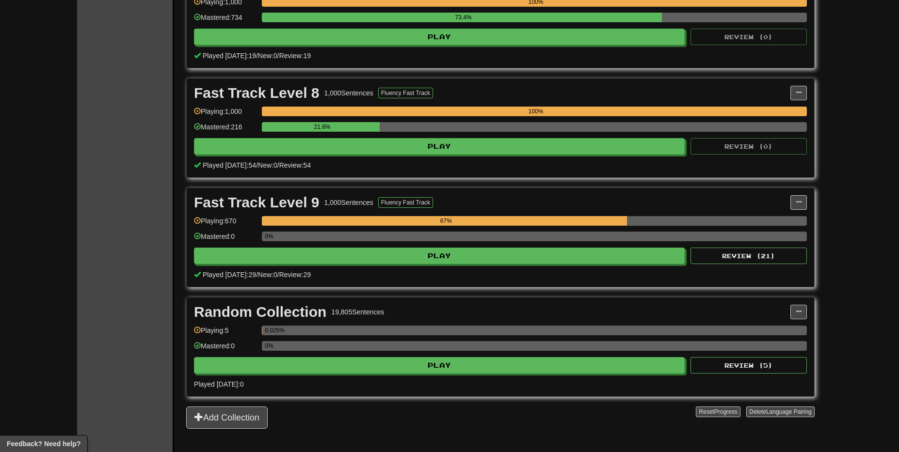 This screenshot has height=452, width=899. I want to click on div: 100%, so click(536, 112).